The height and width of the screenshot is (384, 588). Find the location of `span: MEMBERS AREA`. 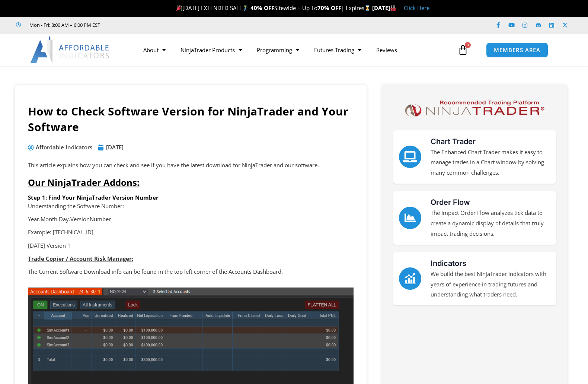

span: MEMBERS AREA is located at coordinates (517, 50).